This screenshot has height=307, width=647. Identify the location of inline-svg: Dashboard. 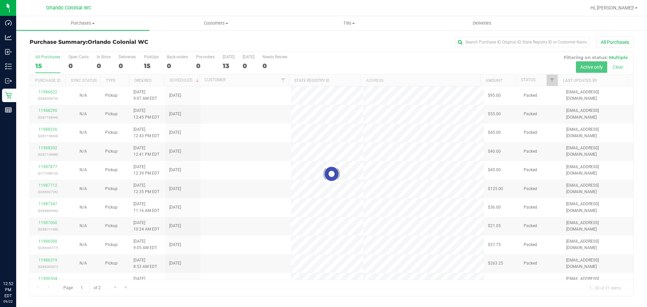
(8, 23).